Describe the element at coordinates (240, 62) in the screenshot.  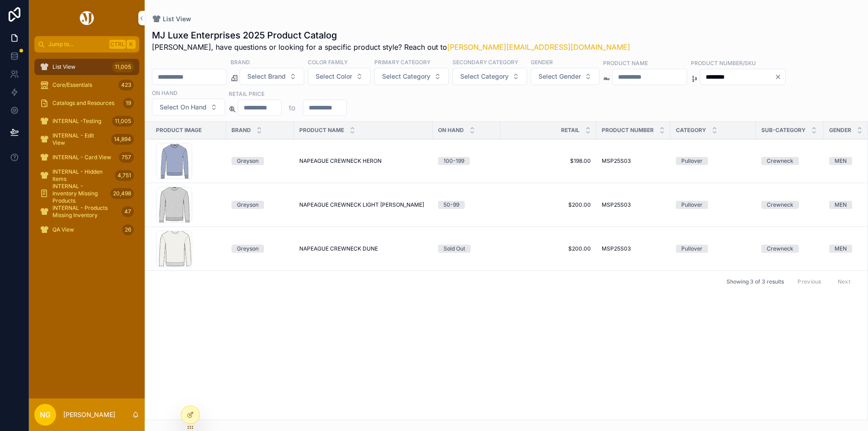
I see `label: Brand` at that location.